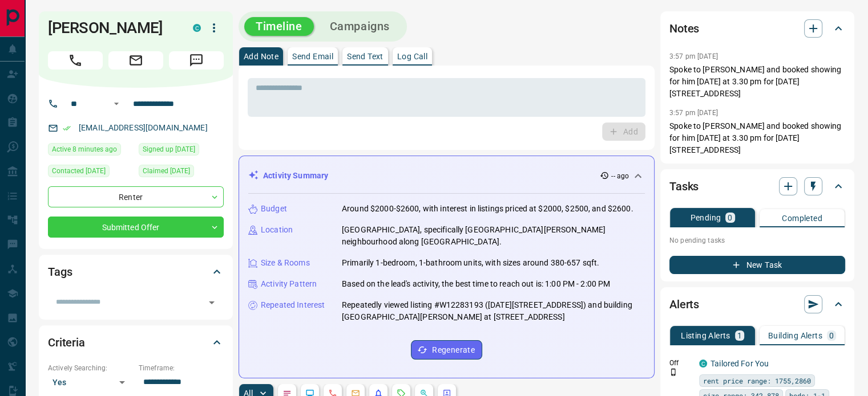  Describe the element at coordinates (76, 61) in the screenshot. I see `span: Call` at that location.